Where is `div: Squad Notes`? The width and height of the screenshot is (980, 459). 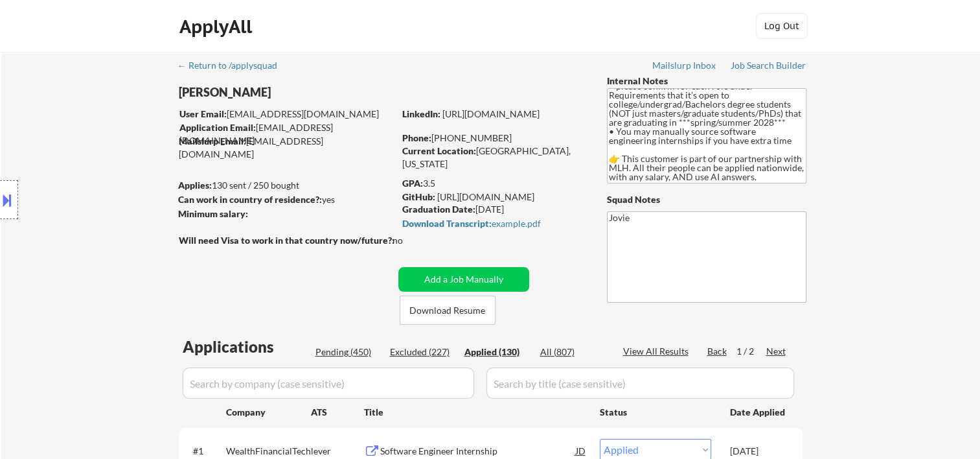
div: Squad Notes is located at coordinates (706, 200).